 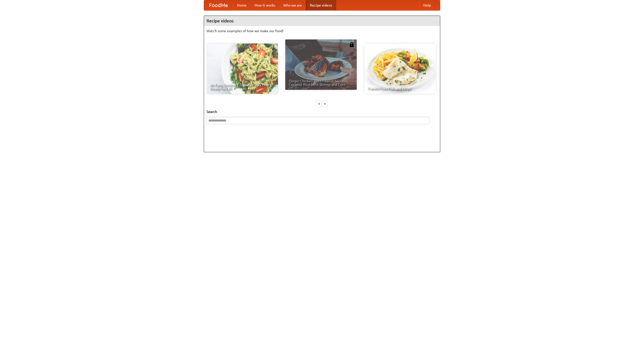 I want to click on span: An Easy, Summery Tomato Pasta That's Ready for Fall, so click(x=242, y=87).